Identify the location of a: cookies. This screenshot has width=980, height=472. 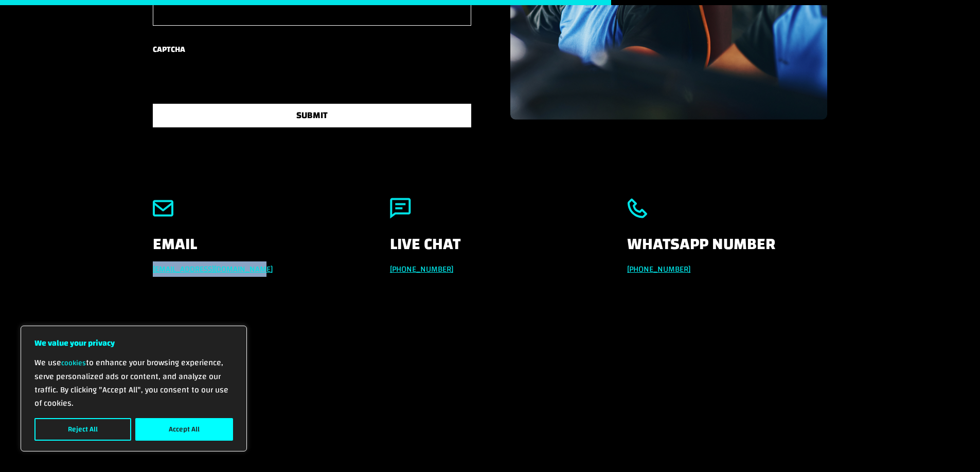
(74, 363).